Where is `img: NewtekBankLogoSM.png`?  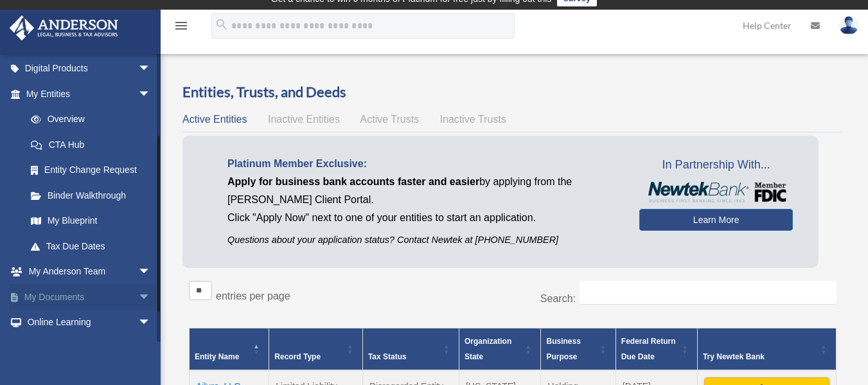
img: NewtekBankLogoSM.png is located at coordinates (715, 192).